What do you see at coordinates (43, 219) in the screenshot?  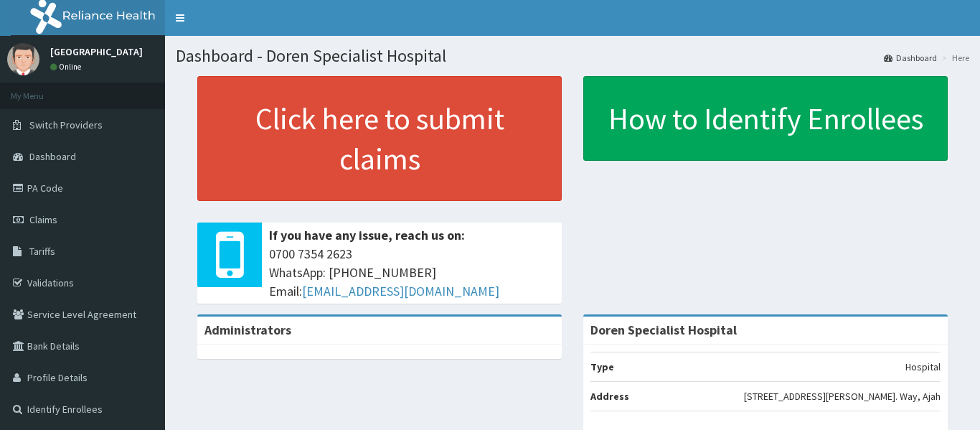 I see `span: Claims` at bounding box center [43, 219].